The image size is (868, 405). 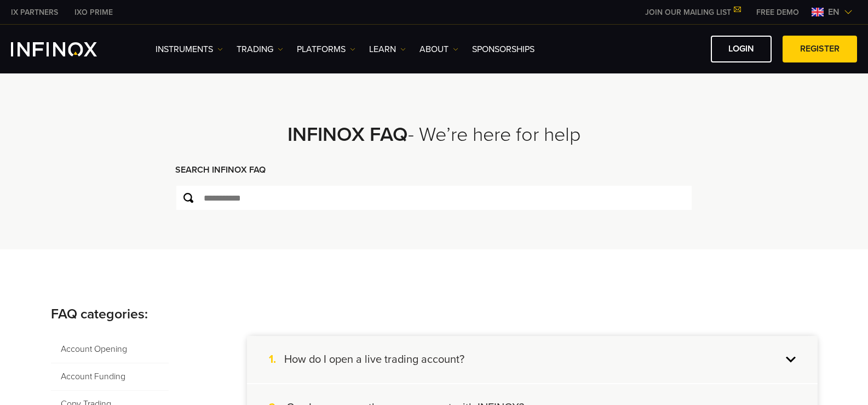 I want to click on span: Account Opening, so click(x=110, y=350).